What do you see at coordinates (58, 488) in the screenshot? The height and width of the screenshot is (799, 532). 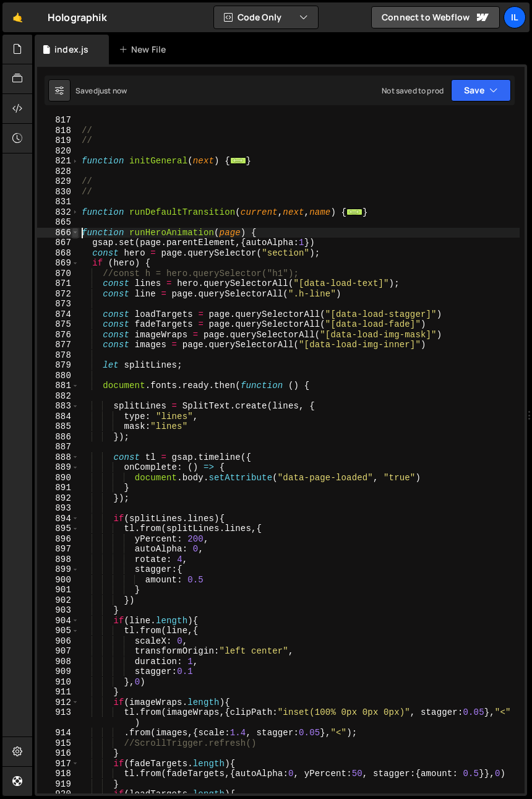 I see `div: 891` at bounding box center [58, 488].